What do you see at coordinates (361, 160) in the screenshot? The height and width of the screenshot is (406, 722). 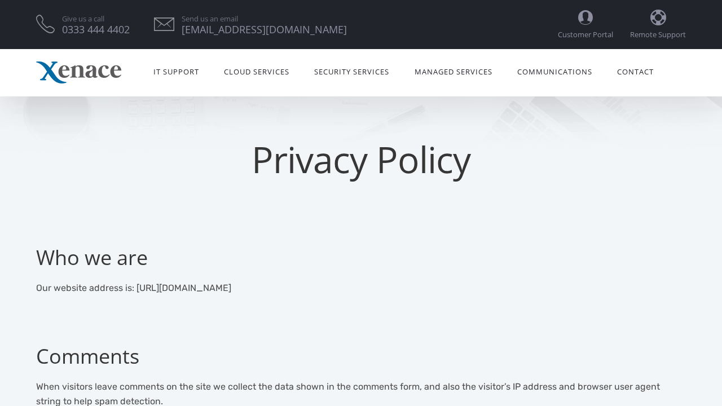 I see `h1: Privacy Policy` at bounding box center [361, 160].